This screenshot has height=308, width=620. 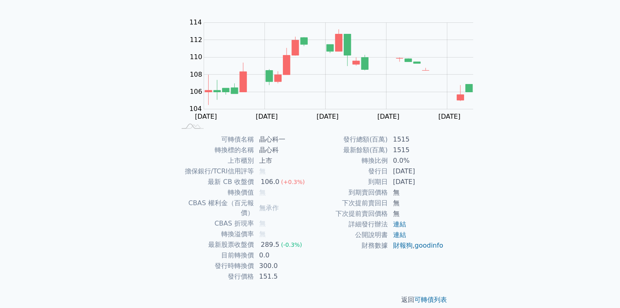 I want to click on td: 轉換標的名稱, so click(x=215, y=150).